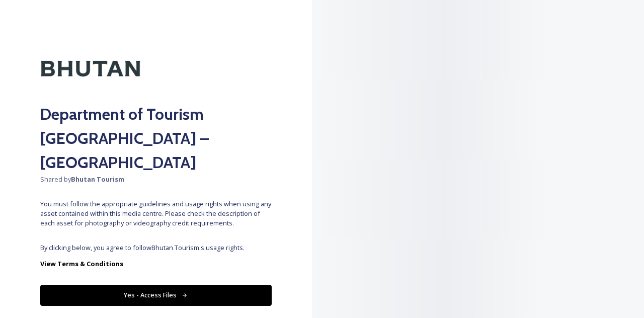  Describe the element at coordinates (156, 295) in the screenshot. I see `button: Yes - Access Files` at that location.